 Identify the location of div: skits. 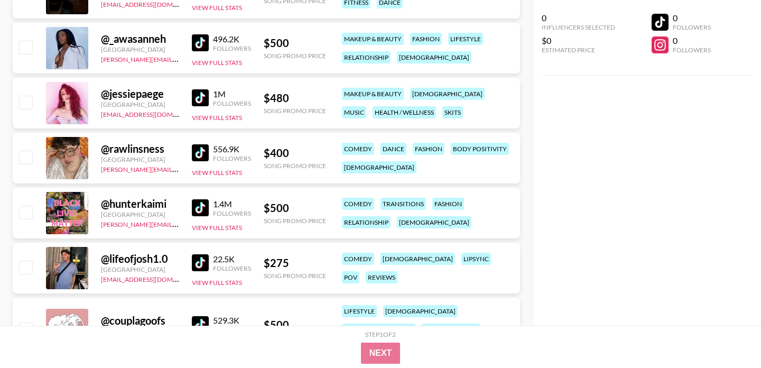
(452, 112).